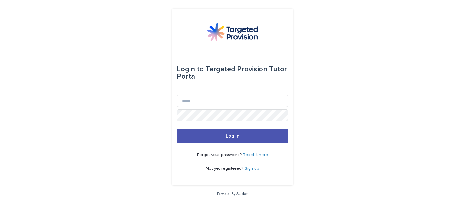  Describe the element at coordinates (232, 193) in the screenshot. I see `a: Powered By Stacker` at that location.